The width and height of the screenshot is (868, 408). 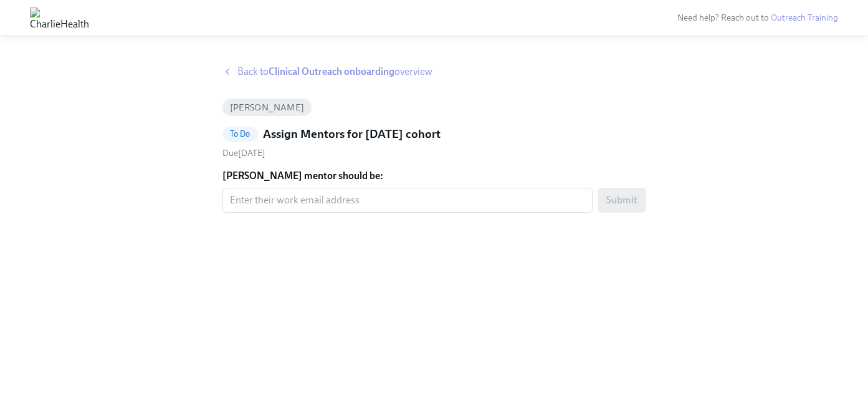 What do you see at coordinates (435, 72) in the screenshot?
I see `a: Back toClinical Outreach onboardingoverview` at bounding box center [435, 72].